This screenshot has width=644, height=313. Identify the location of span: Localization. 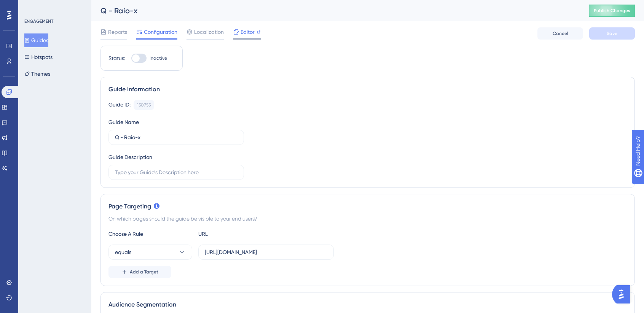
(209, 32).